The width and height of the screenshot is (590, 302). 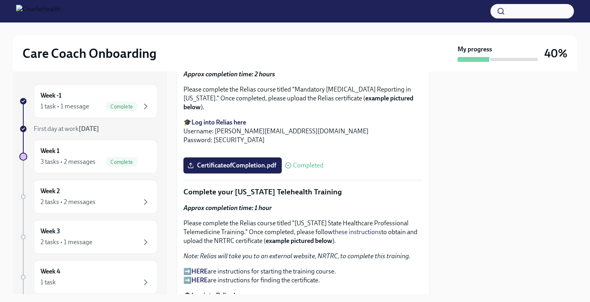 What do you see at coordinates (51, 96) in the screenshot?
I see `h6: Week -1` at bounding box center [51, 96].